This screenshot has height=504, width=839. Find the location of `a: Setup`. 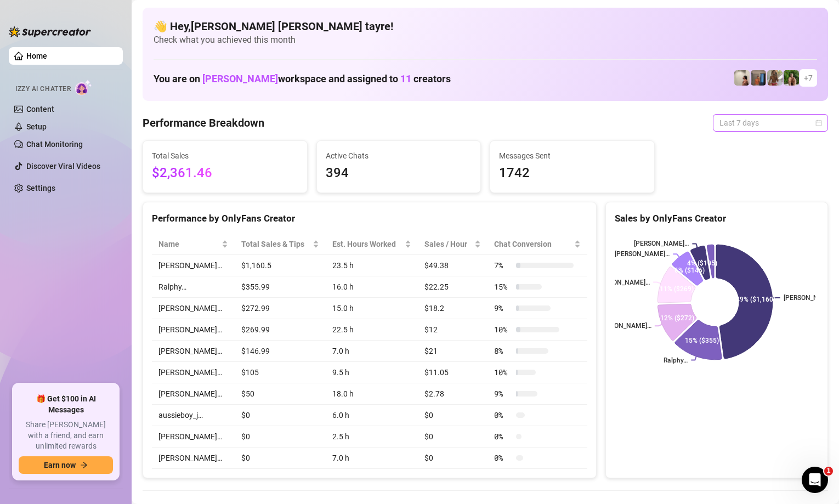

a: Setup is located at coordinates (36, 127).